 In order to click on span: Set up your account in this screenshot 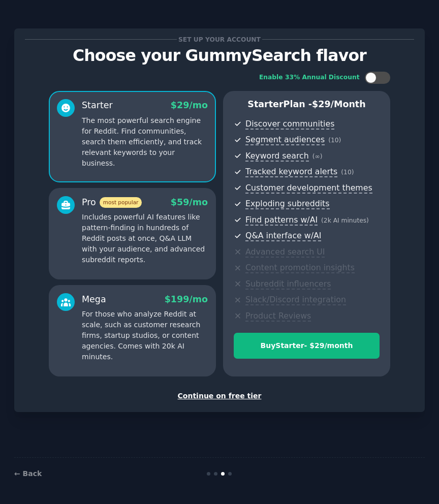, I will do `click(219, 39)`.